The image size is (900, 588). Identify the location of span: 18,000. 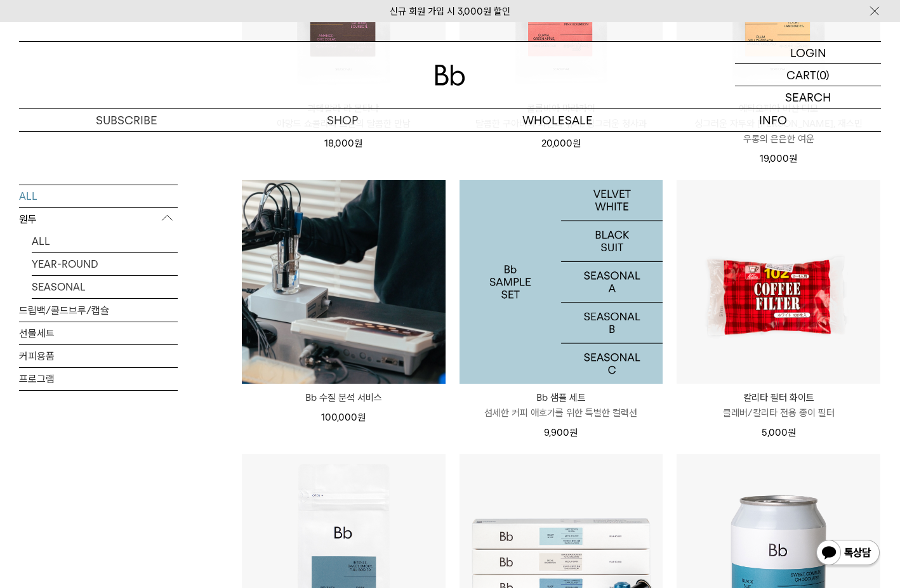
(343, 143).